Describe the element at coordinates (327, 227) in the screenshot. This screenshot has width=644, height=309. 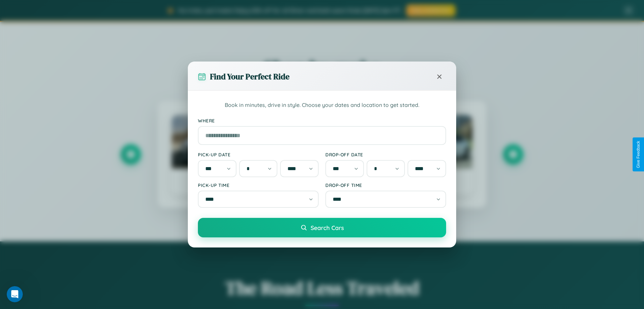
I see `span: Search Cars` at that location.